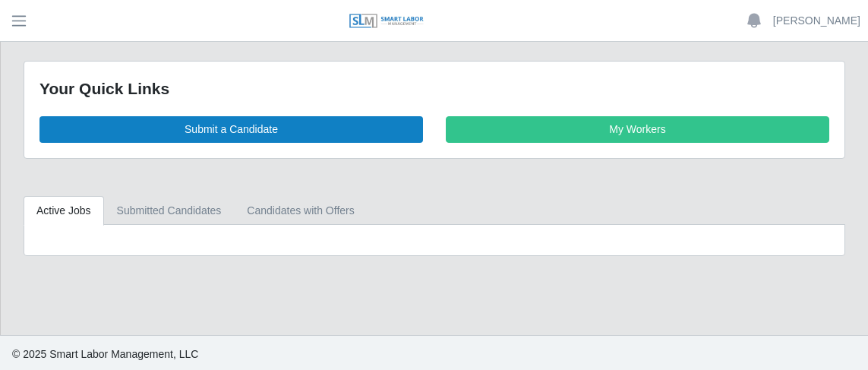 Image resolution: width=868 pixels, height=370 pixels. Describe the element at coordinates (64, 211) in the screenshot. I see `a: Active Jobs` at that location.